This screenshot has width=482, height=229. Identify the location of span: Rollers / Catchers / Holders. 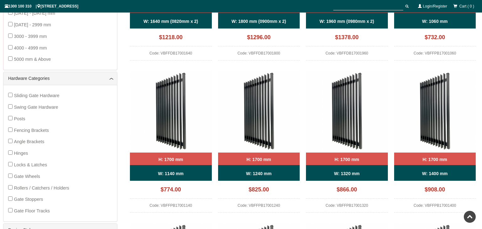
(41, 188).